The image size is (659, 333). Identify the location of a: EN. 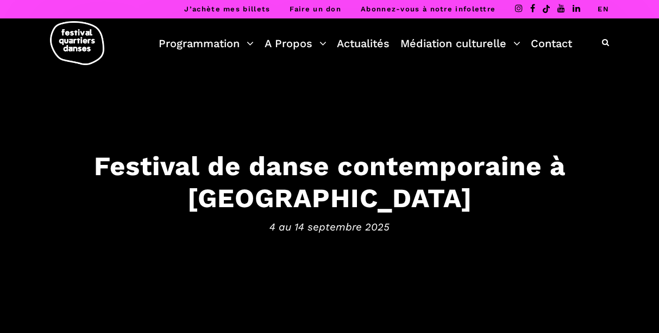
(603, 9).